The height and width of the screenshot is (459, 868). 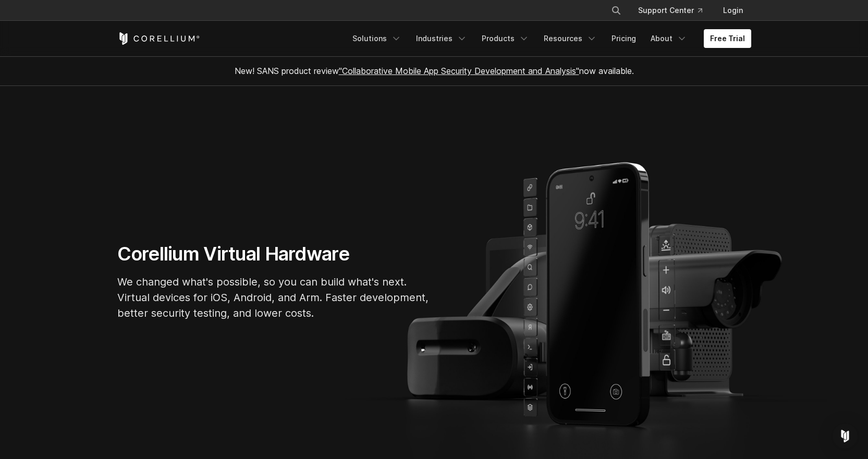 I want to click on a: Products, so click(x=505, y=39).